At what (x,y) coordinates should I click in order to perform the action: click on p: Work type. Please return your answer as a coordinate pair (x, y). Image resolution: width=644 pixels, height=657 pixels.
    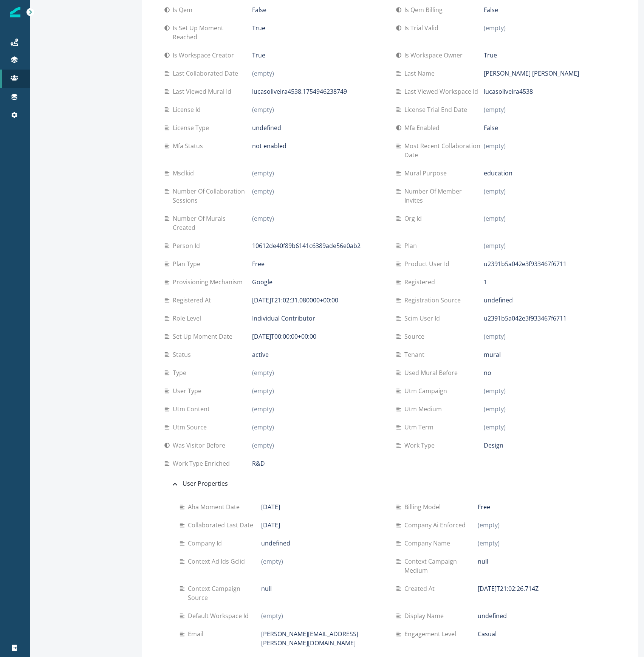
    Looking at the image, I should click on (421, 445).